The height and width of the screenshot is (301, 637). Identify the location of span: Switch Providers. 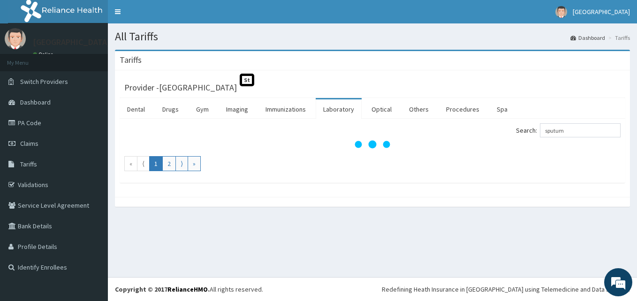
(44, 82).